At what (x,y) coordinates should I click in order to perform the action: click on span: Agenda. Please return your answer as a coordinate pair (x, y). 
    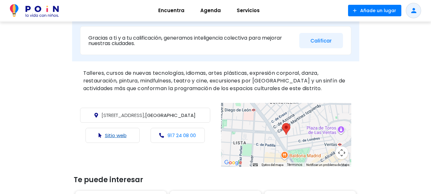
    Looking at the image, I should click on (210, 11).